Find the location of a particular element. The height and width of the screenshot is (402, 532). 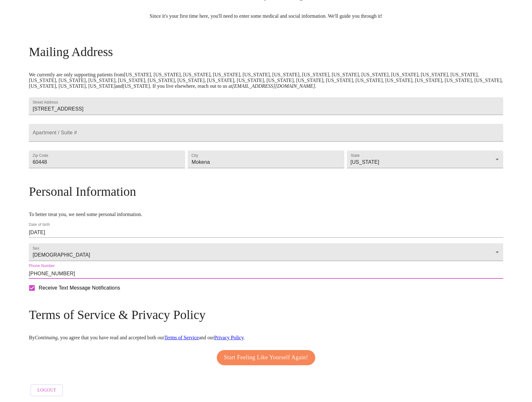

button: Start Feeling Like Yourself Again! is located at coordinates (266, 358).